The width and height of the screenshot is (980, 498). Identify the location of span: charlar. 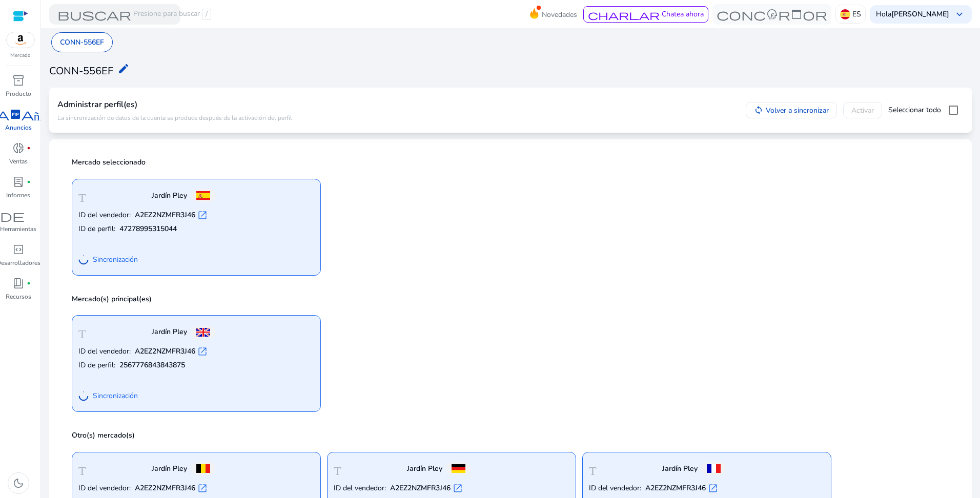
(623, 15).